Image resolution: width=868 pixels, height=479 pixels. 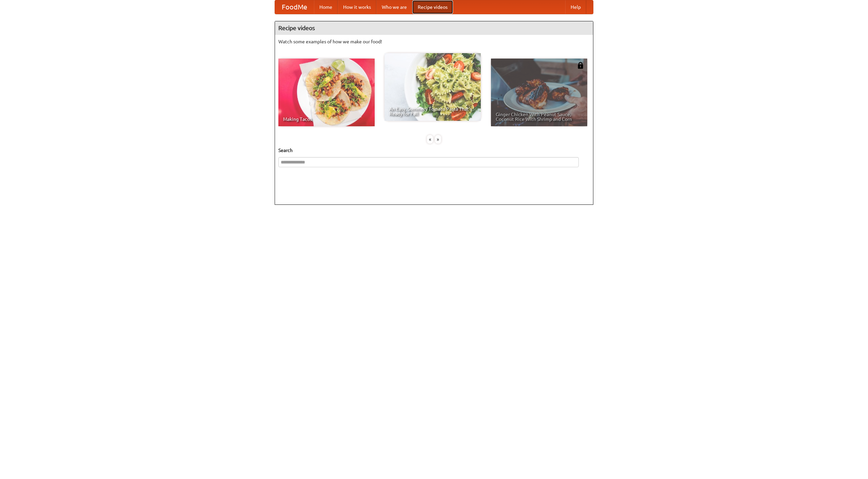 What do you see at coordinates (433, 7) in the screenshot?
I see `a: Recipe videos` at bounding box center [433, 7].